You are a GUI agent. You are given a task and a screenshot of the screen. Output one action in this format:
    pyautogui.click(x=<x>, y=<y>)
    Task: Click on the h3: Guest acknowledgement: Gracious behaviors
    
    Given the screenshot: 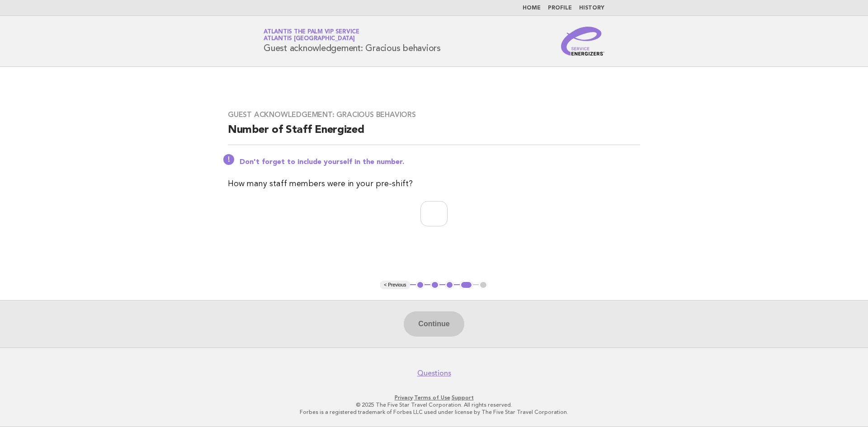 What is the action you would take?
    pyautogui.click(x=434, y=115)
    